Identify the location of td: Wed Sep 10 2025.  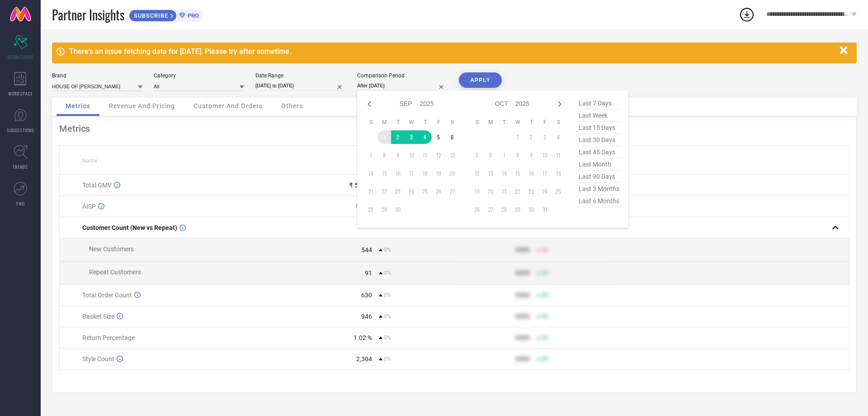
(411, 156).